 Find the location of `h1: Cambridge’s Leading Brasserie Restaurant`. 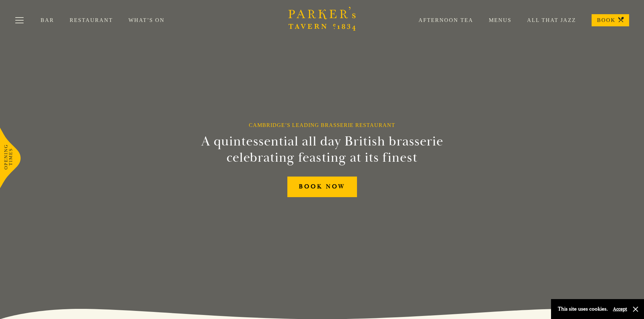

h1: Cambridge’s Leading Brasserie Restaurant is located at coordinates (322, 125).